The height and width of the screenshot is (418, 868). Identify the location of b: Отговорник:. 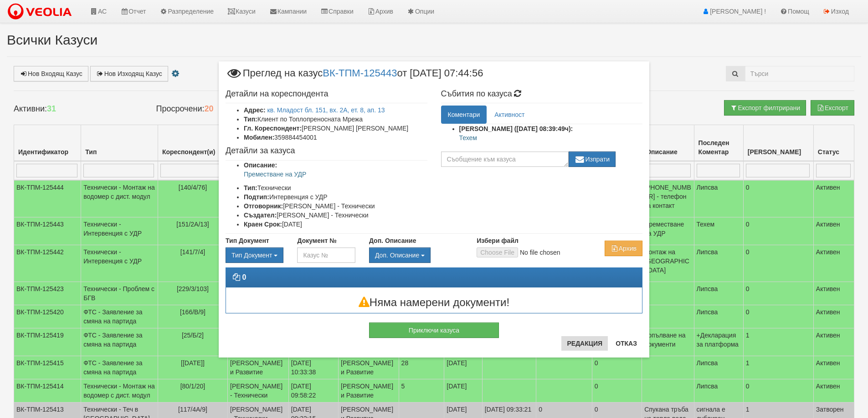
(263, 206).